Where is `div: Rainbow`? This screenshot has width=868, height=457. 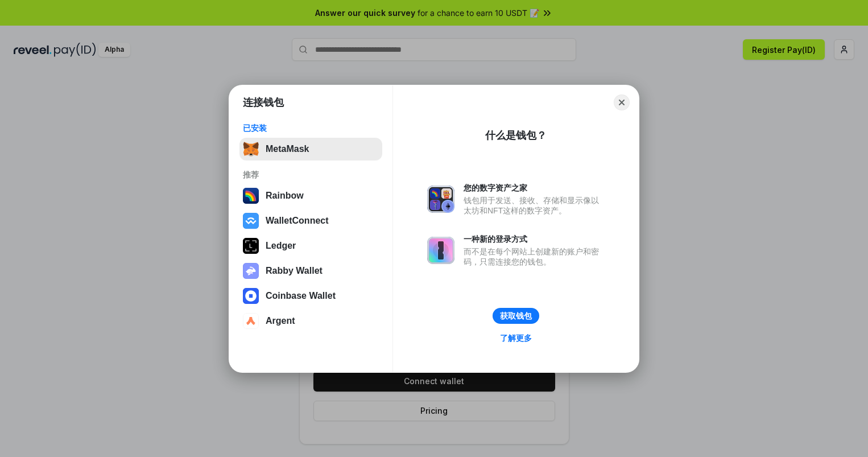 div: Rainbow is located at coordinates (284, 196).